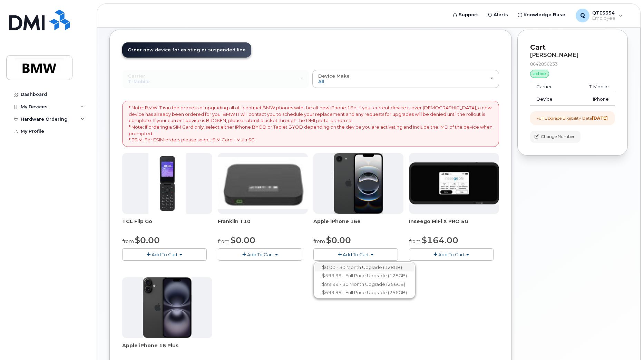 Image resolution: width=644 pixels, height=360 pixels. What do you see at coordinates (603, 18) in the screenshot?
I see `span: Employee` at bounding box center [603, 18].